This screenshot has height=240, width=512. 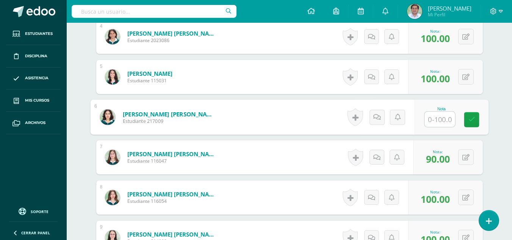 I want to click on img: f1cf926bdd2dd0e98c1b3022f2eab510.png, so click(x=107, y=117).